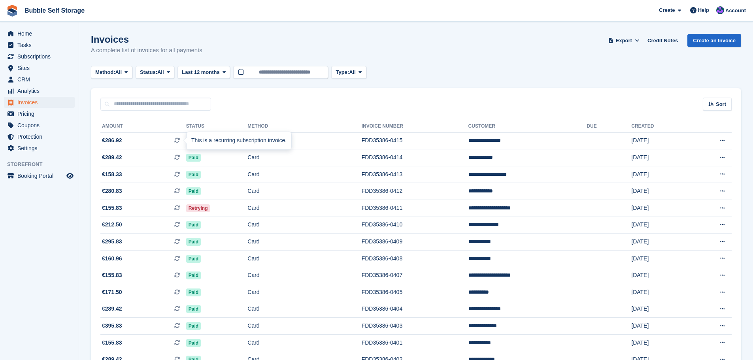 This screenshot has width=753, height=360. I want to click on td: FDD35386-0409, so click(415, 242).